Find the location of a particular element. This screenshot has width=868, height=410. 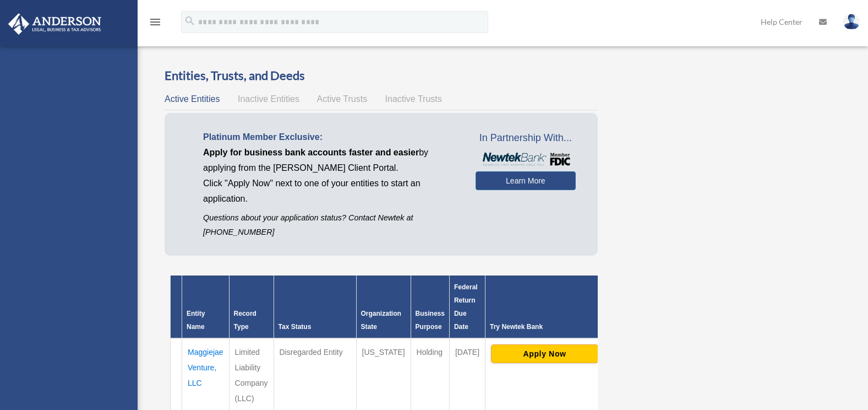

button: Apply Now is located at coordinates (544, 353).